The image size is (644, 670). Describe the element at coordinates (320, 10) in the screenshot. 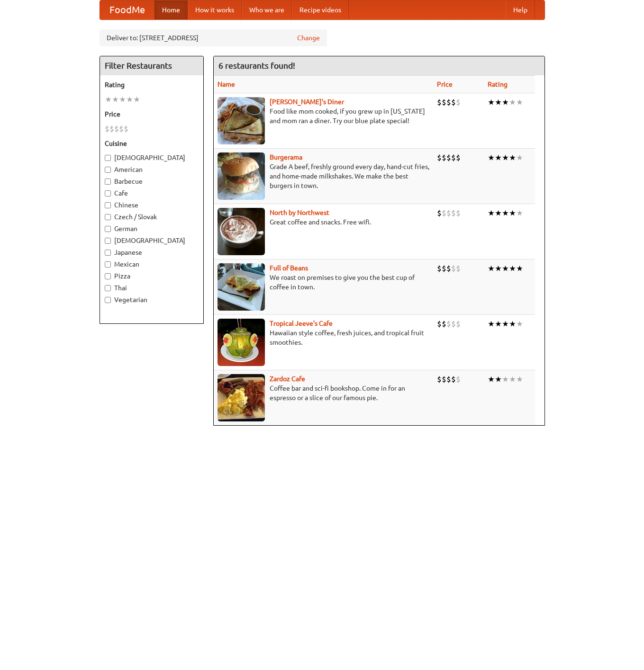

I see `a: Recipe videos` at that location.